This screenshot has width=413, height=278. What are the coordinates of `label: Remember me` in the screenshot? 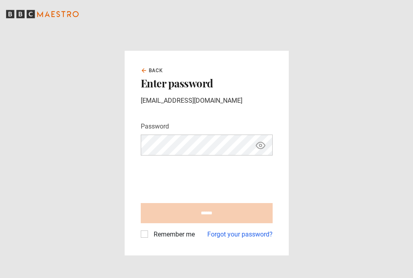 It's located at (173, 235).